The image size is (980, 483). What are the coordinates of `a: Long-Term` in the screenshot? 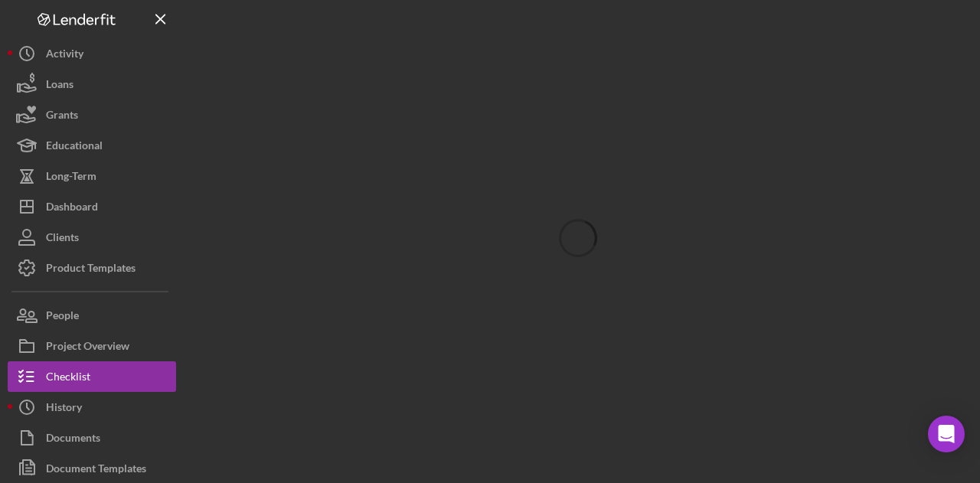 It's located at (92, 176).